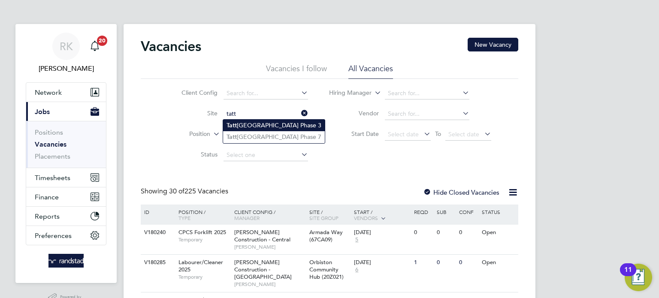  Describe the element at coordinates (48, 92) in the screenshot. I see `span: Network` at that location.